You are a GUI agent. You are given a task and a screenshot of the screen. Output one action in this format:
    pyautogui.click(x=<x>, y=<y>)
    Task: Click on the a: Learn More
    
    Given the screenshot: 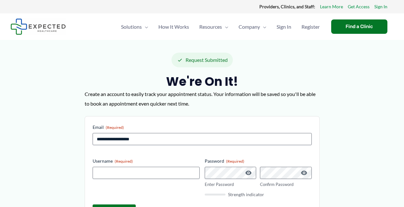 What is the action you would take?
    pyautogui.click(x=332, y=7)
    